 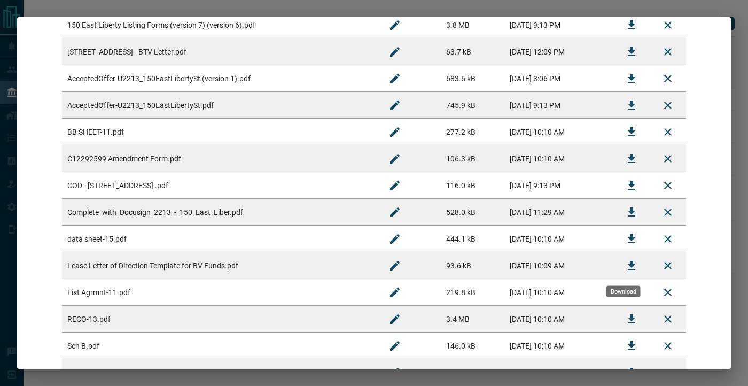 What do you see at coordinates (472, 346) in the screenshot?
I see `td: 146.0 kB` at bounding box center [472, 346].